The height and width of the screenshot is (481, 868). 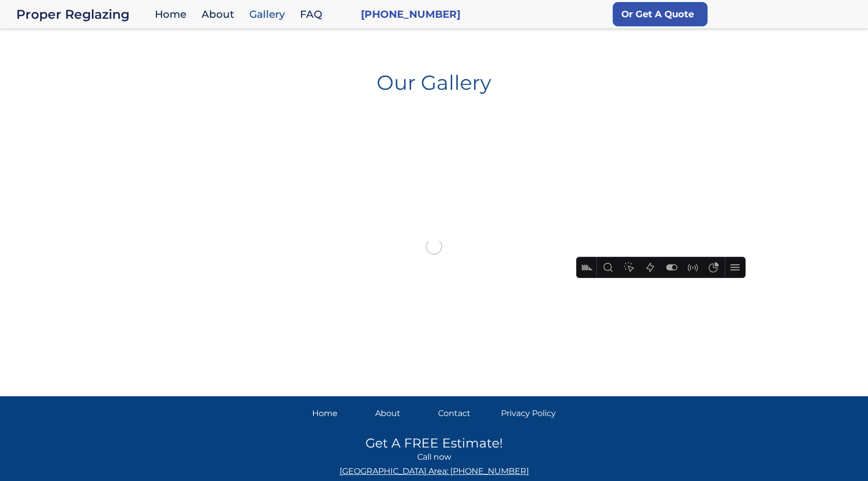 I want to click on a: FAQ, so click(x=314, y=14).